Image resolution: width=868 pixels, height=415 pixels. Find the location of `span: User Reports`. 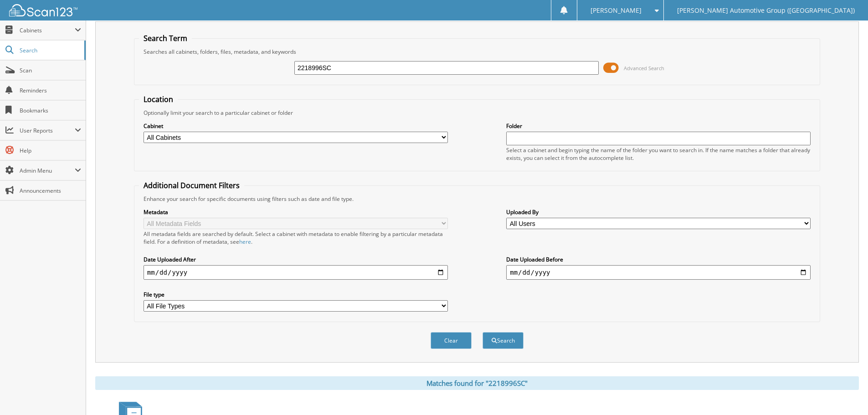

span: User Reports is located at coordinates (47, 130).